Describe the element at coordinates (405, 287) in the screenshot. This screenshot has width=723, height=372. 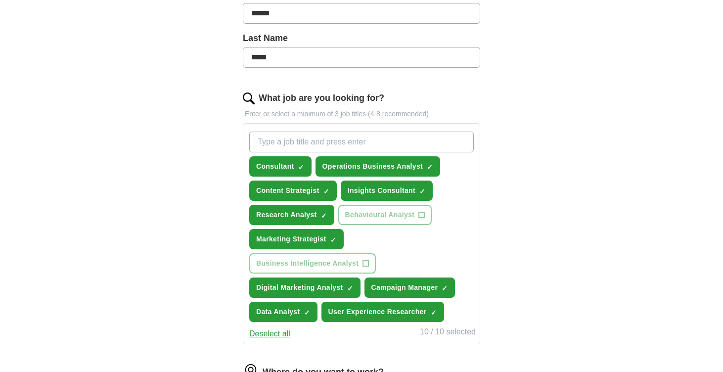
I see `span: Campaign Manager` at that location.